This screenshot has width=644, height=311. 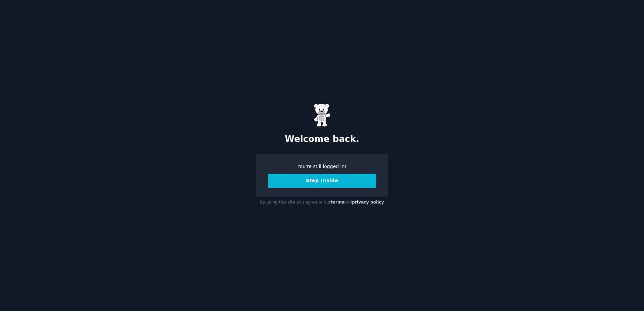 What do you see at coordinates (337, 202) in the screenshot?
I see `a: terms` at bounding box center [337, 202].